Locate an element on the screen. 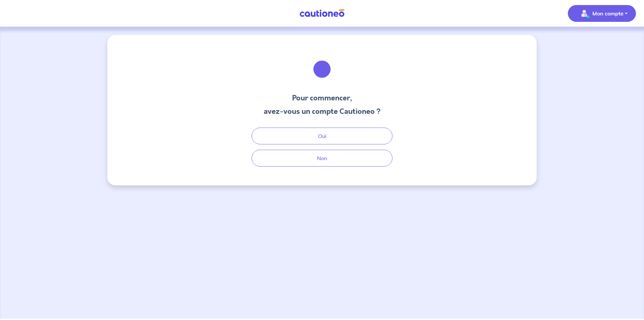 This screenshot has width=644, height=320. p: Mon compte is located at coordinates (608, 13).